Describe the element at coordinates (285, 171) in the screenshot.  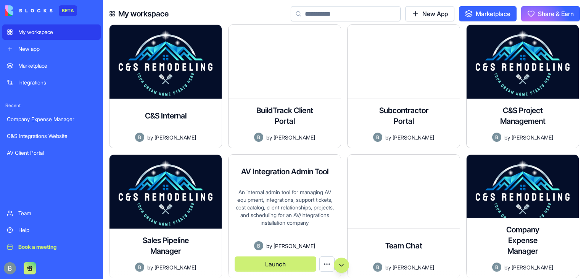
I see `h4: AV Integration Admin Tool` at that location.